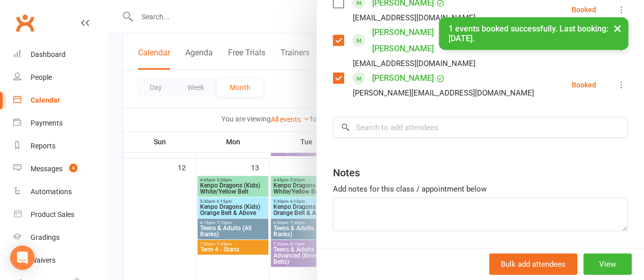 This screenshot has height=280, width=644. Describe the element at coordinates (46, 123) in the screenshot. I see `div: Payments` at that location.